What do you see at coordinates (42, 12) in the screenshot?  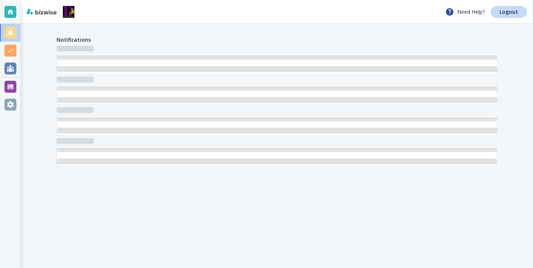 I see `img: bizwise` at bounding box center [42, 12].